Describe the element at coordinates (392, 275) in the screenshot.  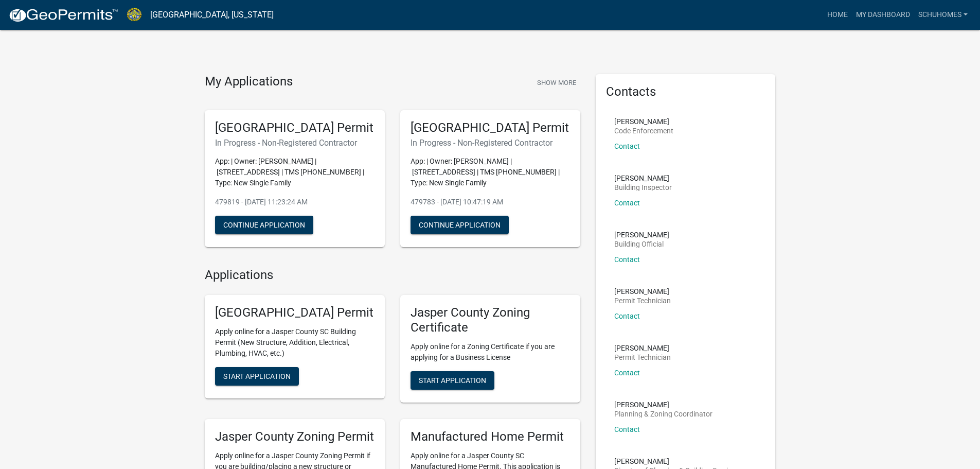
I see `h4: Applications` at that location.